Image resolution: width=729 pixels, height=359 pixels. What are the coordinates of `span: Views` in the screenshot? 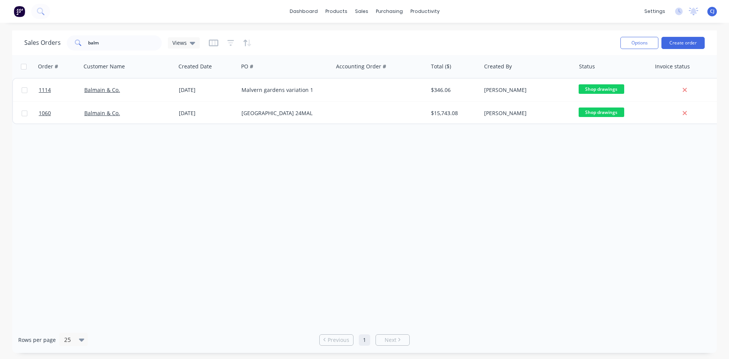 It's located at (180, 43).